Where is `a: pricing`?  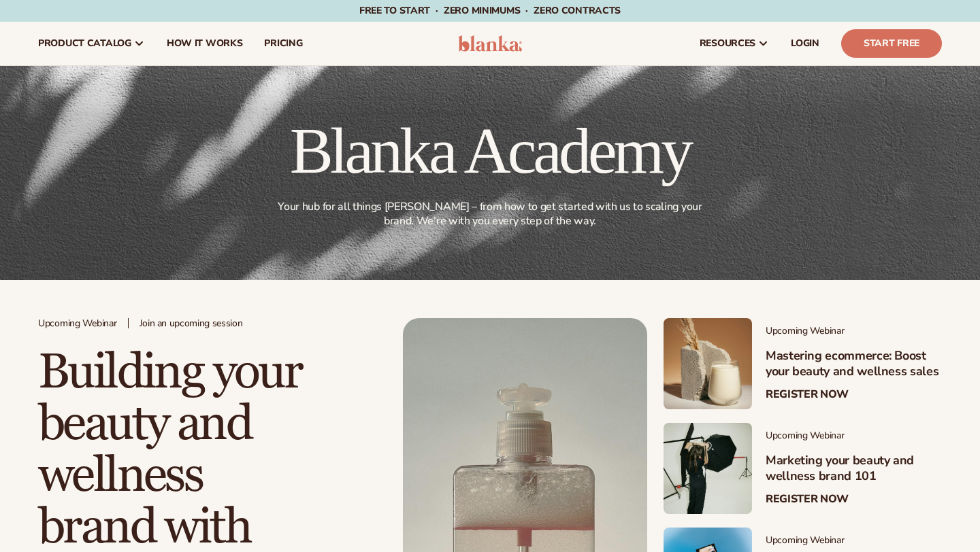
a: pricing is located at coordinates (283, 44).